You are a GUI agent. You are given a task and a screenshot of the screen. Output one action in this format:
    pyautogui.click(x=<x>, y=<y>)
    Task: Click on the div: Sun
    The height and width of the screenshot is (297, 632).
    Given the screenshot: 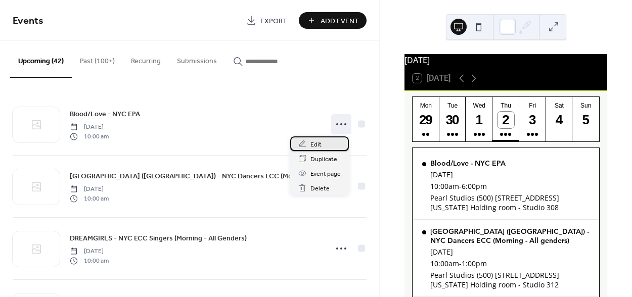 What is the action you would take?
    pyautogui.click(x=585, y=106)
    